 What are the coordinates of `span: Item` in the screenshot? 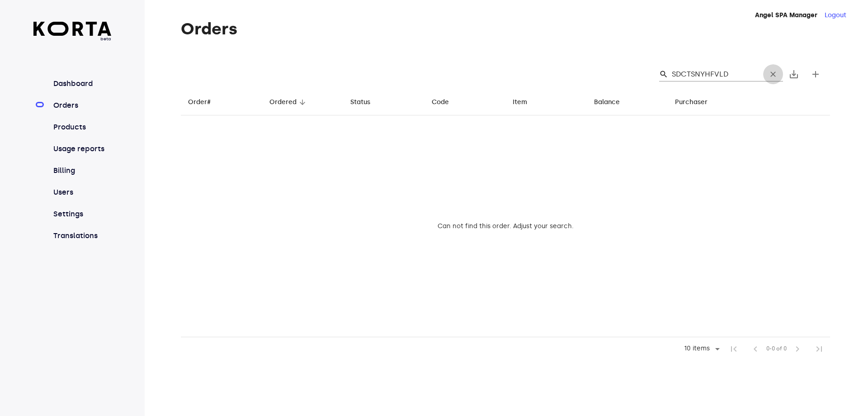 It's located at (526, 102).